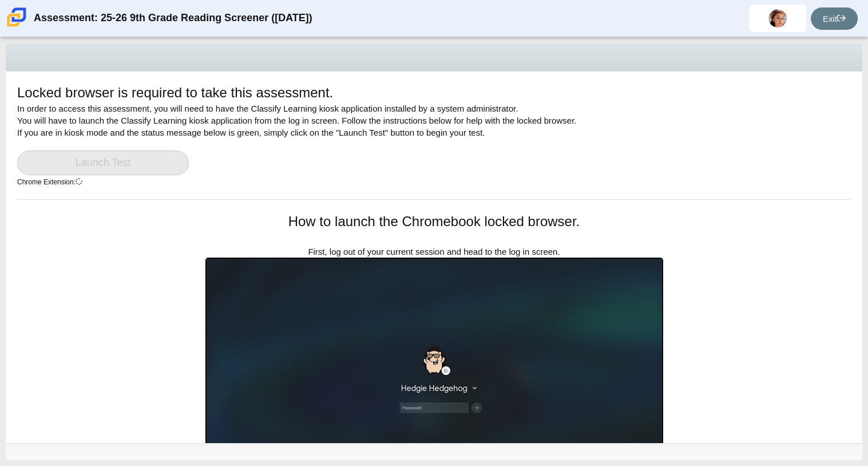  What do you see at coordinates (50, 182) in the screenshot?
I see `small: Chrome Extension:` at bounding box center [50, 182].